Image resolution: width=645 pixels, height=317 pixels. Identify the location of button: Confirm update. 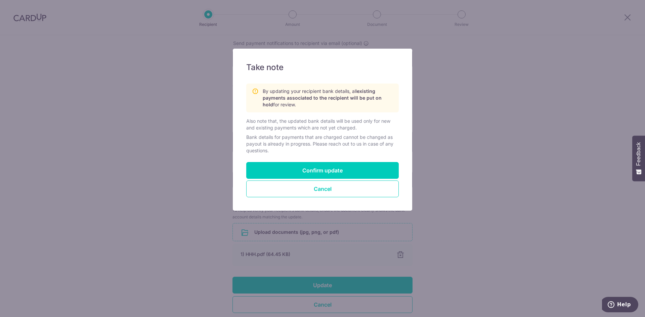
(322, 171).